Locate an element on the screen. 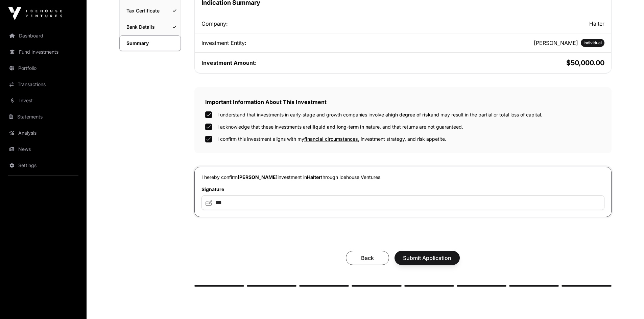  img: Icehouse Ventures Logo is located at coordinates (35, 13).